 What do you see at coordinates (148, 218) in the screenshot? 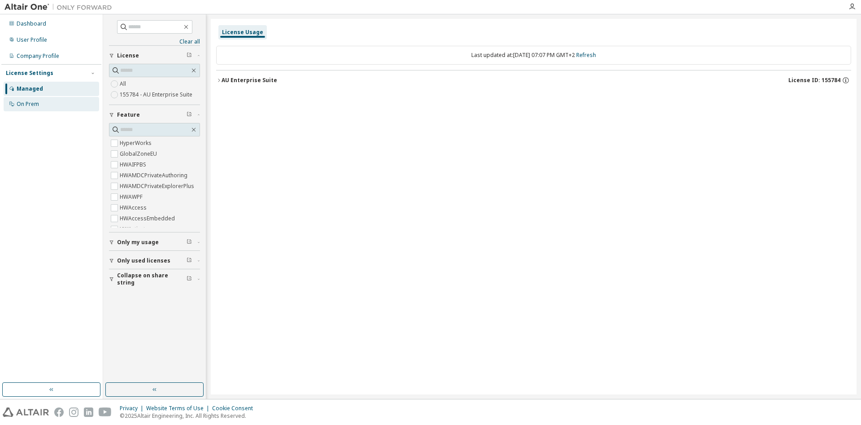
I see `label: HWAccessEmbedded` at bounding box center [148, 218].